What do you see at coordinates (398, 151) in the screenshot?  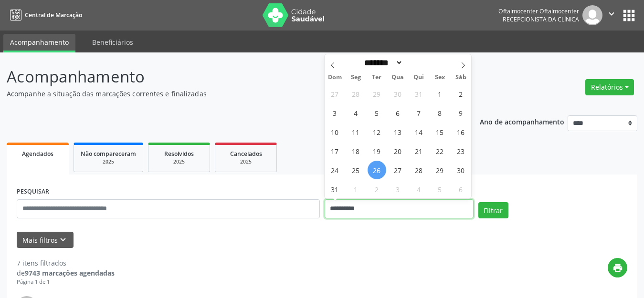 I see `span: Agosto 20, 2025` at bounding box center [398, 151].